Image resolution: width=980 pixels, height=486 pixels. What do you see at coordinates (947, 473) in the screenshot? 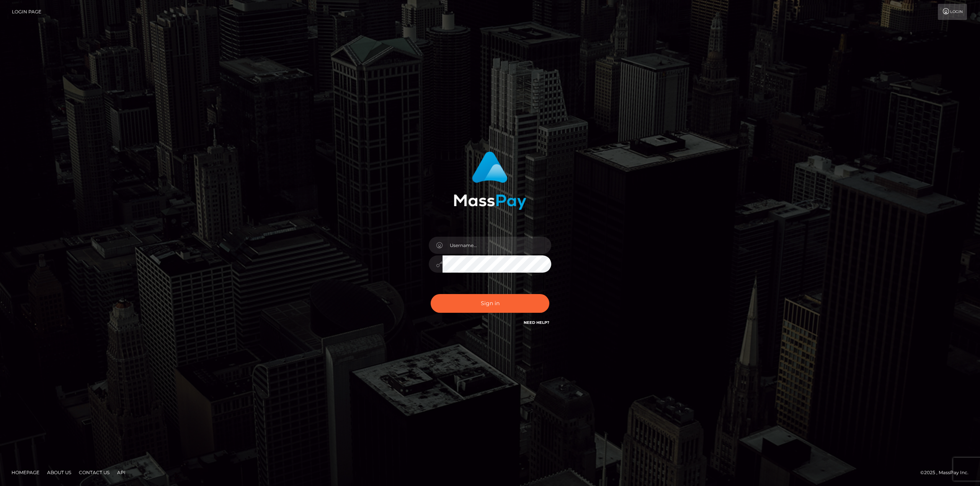
I see `div: © 2025 , MassPay Inc.` at bounding box center [947, 473].